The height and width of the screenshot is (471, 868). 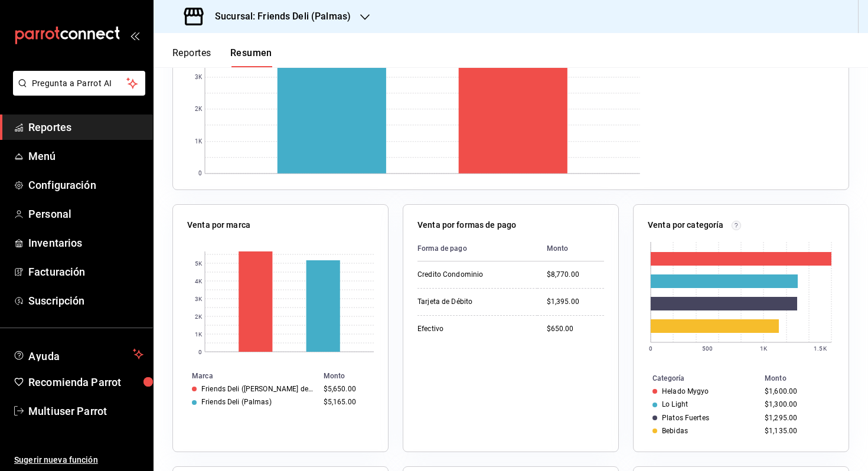 I want to click on span: Multiuser Parrot, so click(x=86, y=410).